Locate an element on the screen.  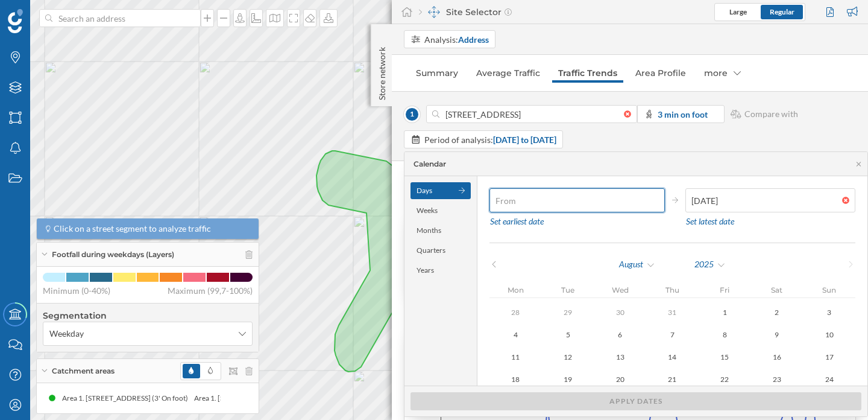
div: 6 is located at coordinates (619, 334).